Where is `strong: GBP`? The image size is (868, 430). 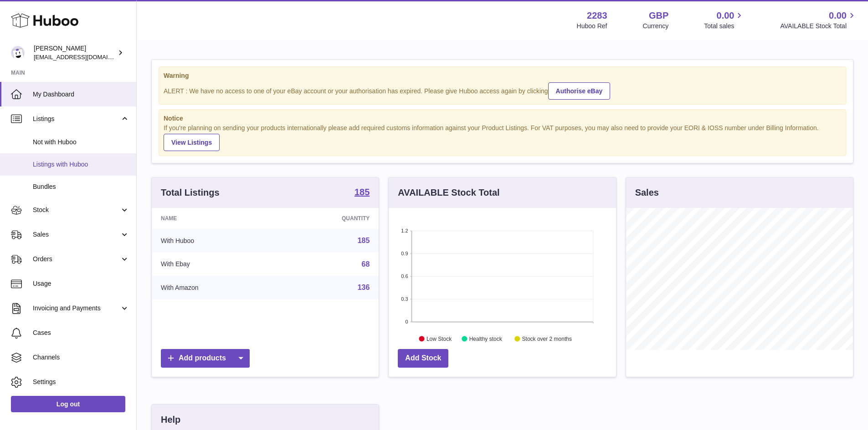
strong: GBP is located at coordinates (658, 15).